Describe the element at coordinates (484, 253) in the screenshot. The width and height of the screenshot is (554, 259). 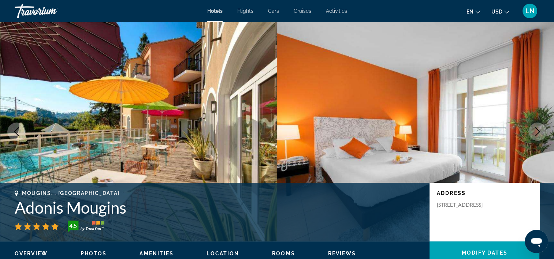
I see `span: Modify Dates` at that location.